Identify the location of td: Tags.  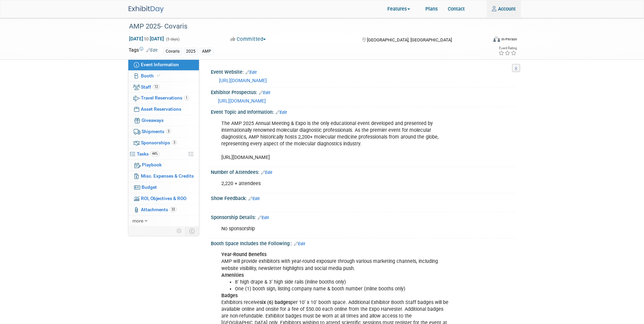
(143, 51).